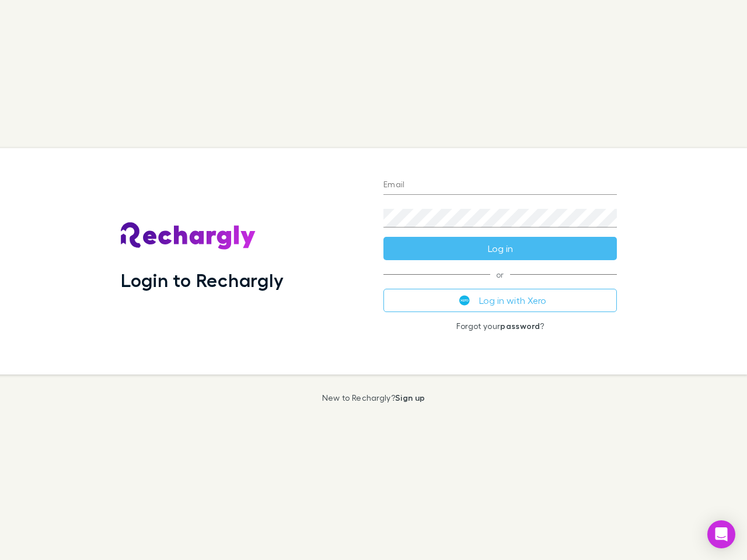 The width and height of the screenshot is (747, 560). Describe the element at coordinates (520, 325) in the screenshot. I see `a: password` at that location.